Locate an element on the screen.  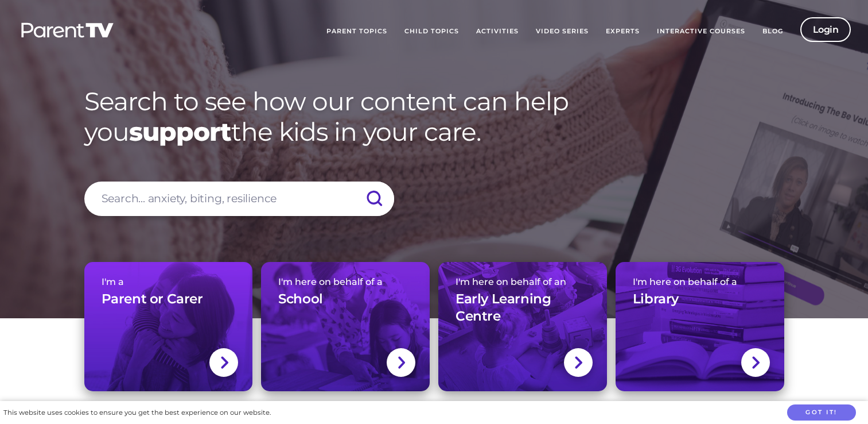
strong: support is located at coordinates (180, 131).